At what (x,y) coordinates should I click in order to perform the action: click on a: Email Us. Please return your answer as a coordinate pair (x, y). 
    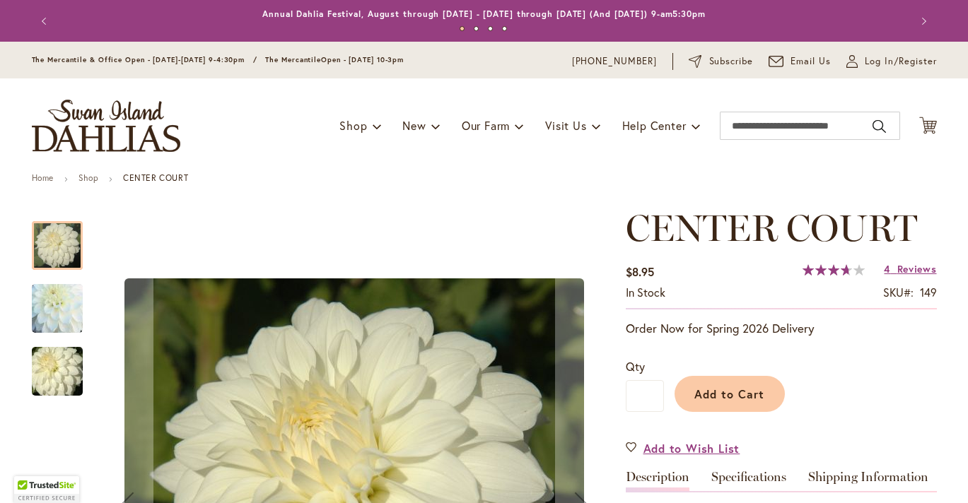
    Looking at the image, I should click on (800, 62).